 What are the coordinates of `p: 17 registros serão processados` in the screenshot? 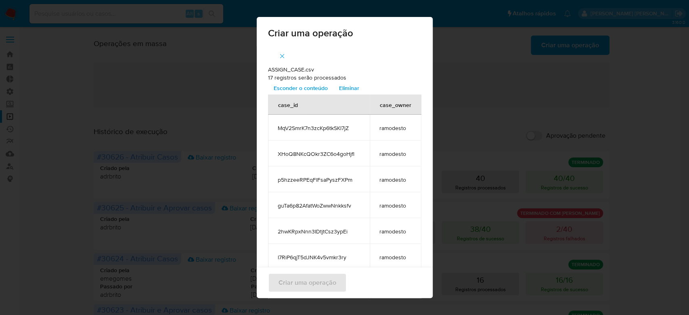 It's located at (345, 78).